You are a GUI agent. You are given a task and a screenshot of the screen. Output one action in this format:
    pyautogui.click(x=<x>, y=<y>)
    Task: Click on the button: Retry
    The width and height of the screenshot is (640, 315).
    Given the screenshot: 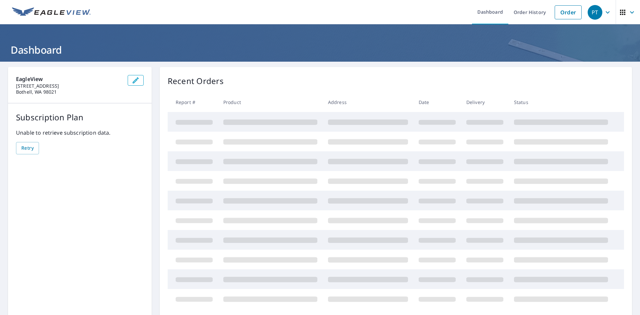 What is the action you would take?
    pyautogui.click(x=27, y=148)
    